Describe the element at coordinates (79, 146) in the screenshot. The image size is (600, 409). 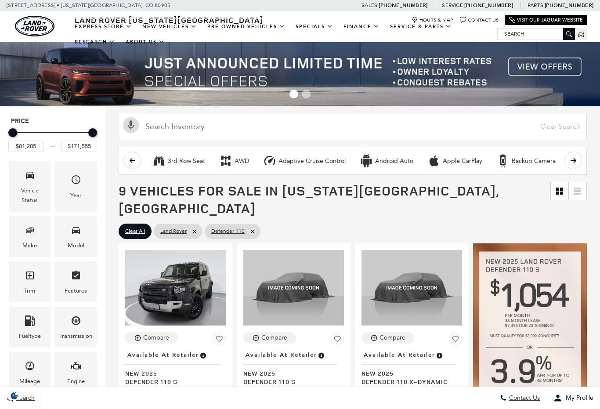
I see `input: Maximum` at that location.